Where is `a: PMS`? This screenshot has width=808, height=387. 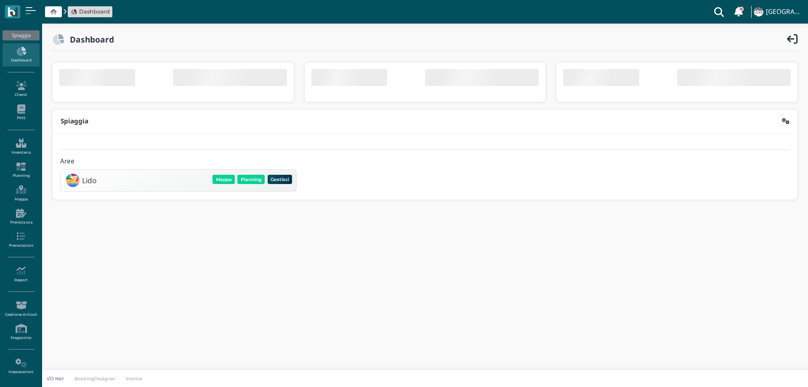
a: PMS is located at coordinates (21, 112).